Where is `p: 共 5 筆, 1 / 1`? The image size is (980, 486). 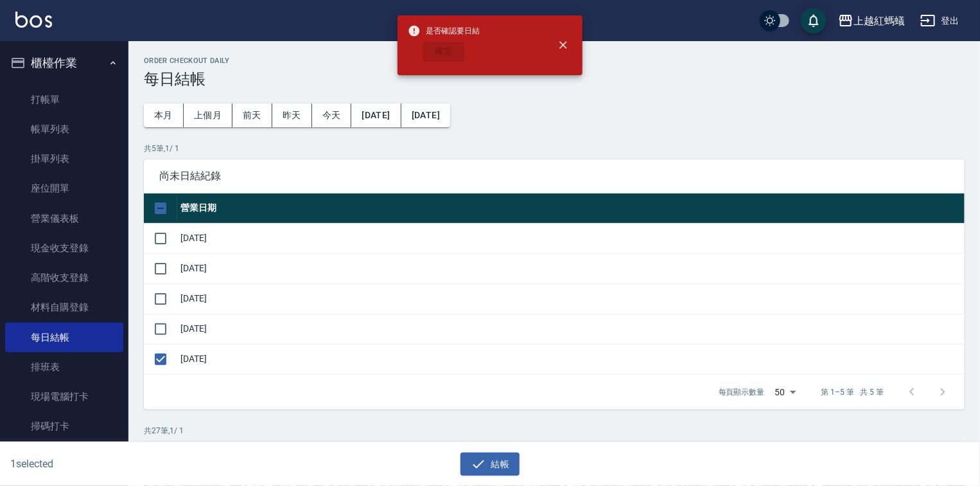
p: 共 5 筆, 1 / 1 is located at coordinates (554, 149).